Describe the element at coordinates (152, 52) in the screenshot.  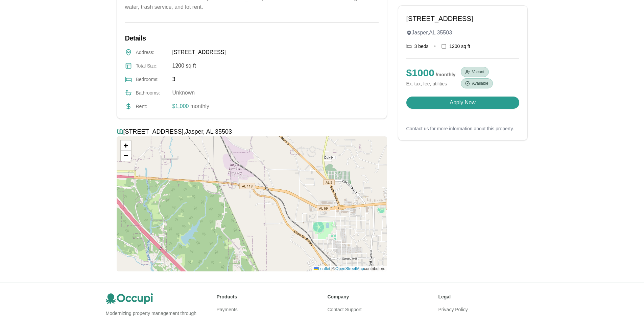
I see `span: Address :` at that location.